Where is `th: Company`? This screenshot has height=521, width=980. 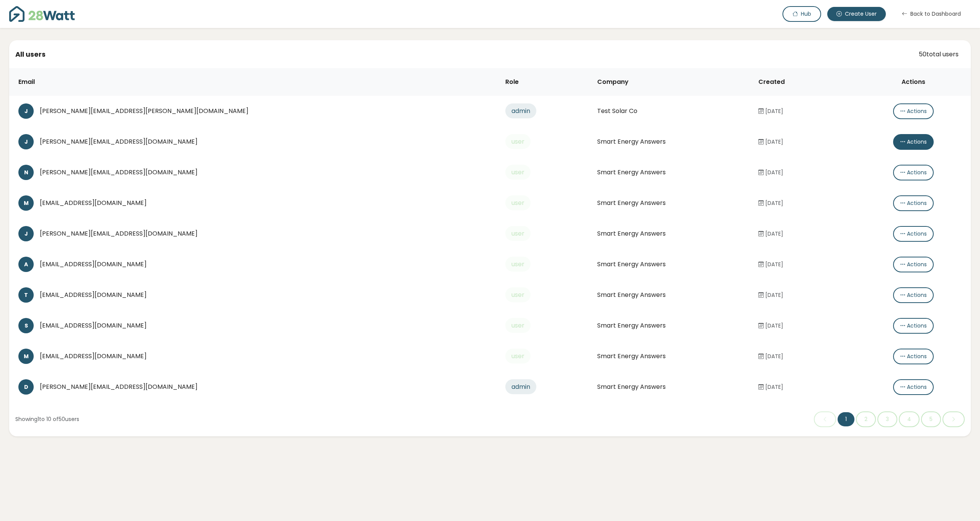
th: Company is located at coordinates (672, 82).